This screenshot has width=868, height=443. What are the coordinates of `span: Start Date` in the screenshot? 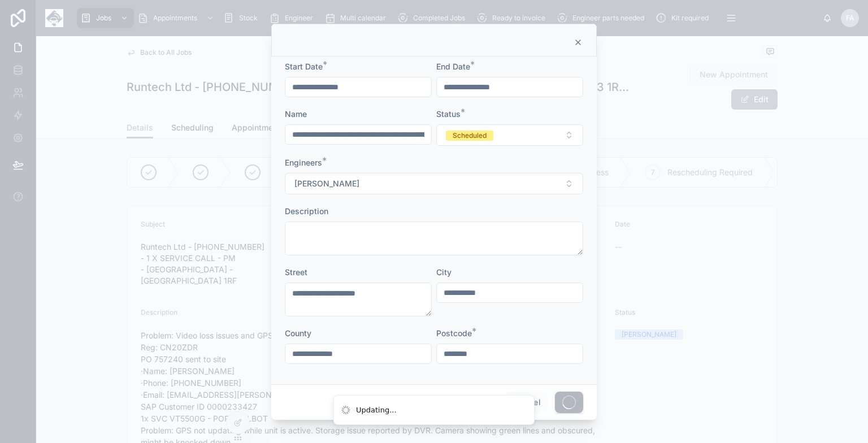 It's located at (303, 66).